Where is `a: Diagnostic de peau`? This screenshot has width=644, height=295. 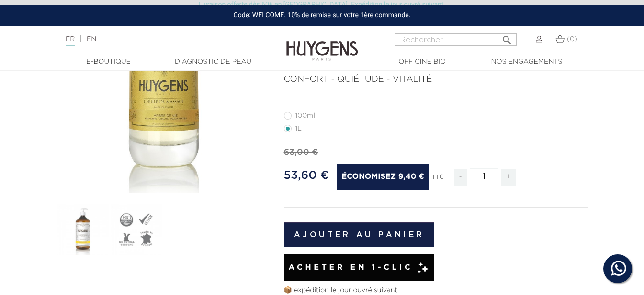
a: Diagnostic de peau is located at coordinates (213, 62).